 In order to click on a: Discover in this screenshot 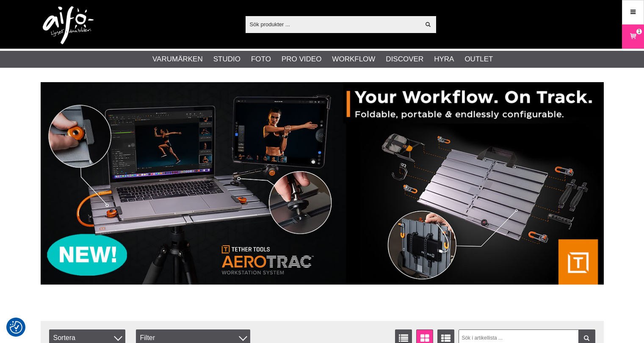, I will do `click(404, 59)`.